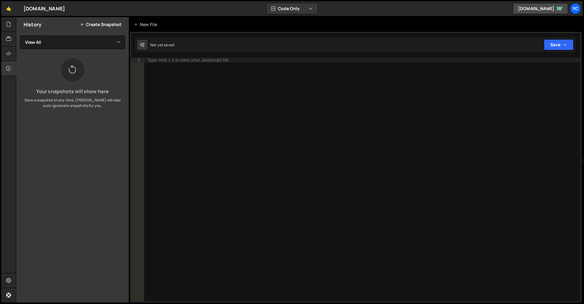 Image resolution: width=584 pixels, height=304 pixels. What do you see at coordinates (147, 25) in the screenshot?
I see `div: New File` at bounding box center [147, 25].